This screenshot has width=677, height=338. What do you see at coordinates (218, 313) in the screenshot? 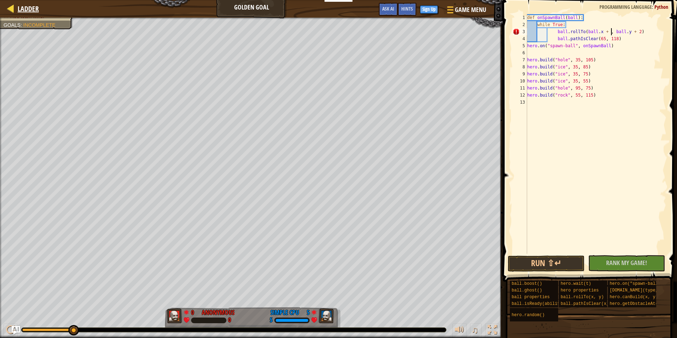
I see `div: Anonymous` at bounding box center [218, 313].